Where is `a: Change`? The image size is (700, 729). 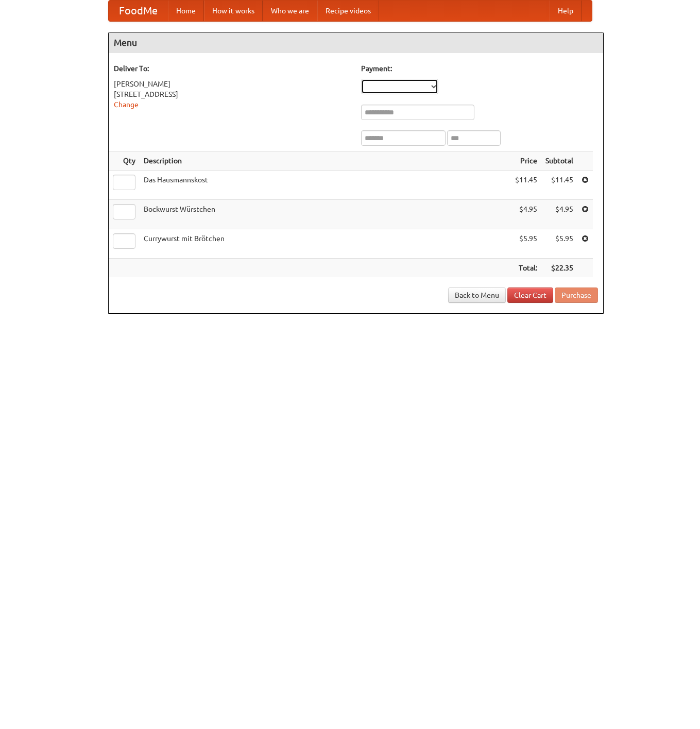
a: Change is located at coordinates (127, 105).